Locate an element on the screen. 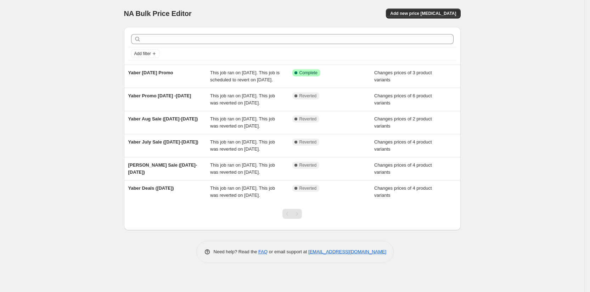  span: or email support at is located at coordinates (288, 251).